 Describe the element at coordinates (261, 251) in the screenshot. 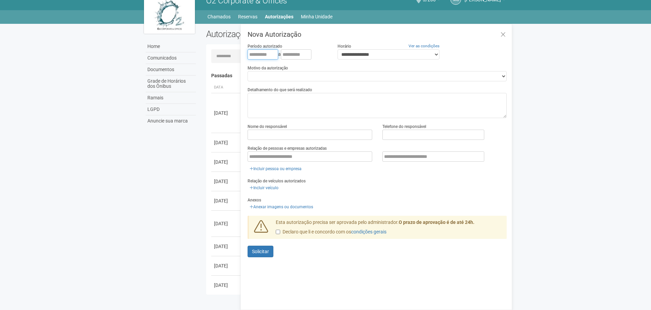

I see `span: Solicitar` at that location.